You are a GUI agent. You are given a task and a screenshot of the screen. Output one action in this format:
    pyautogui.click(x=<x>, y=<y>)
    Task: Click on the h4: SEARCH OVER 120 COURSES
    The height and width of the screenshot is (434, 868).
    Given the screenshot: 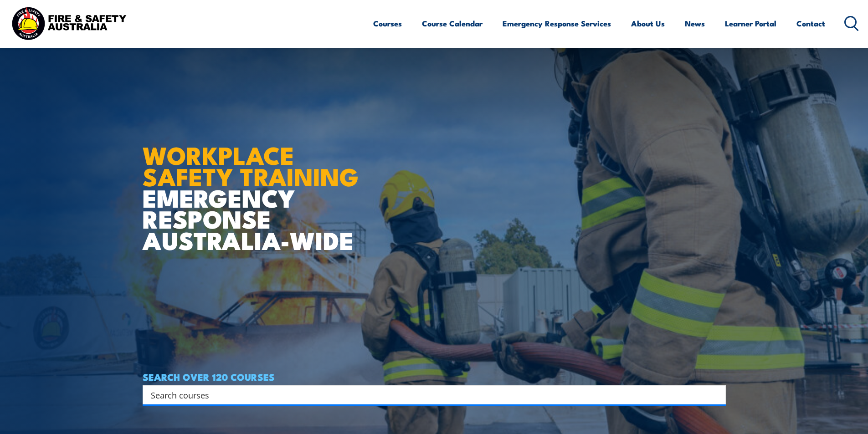 What is the action you would take?
    pyautogui.click(x=434, y=377)
    